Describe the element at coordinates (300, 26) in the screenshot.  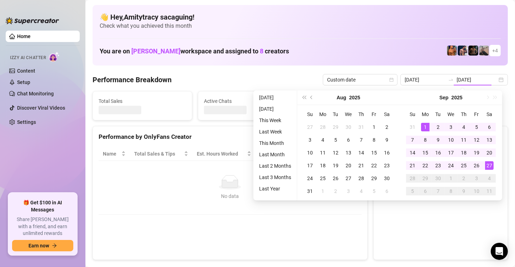
I see `span: Check what you achieved this month` at that location.